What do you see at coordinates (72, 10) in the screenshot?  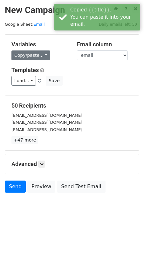 I see `h2: New Campaign` at bounding box center [72, 10].